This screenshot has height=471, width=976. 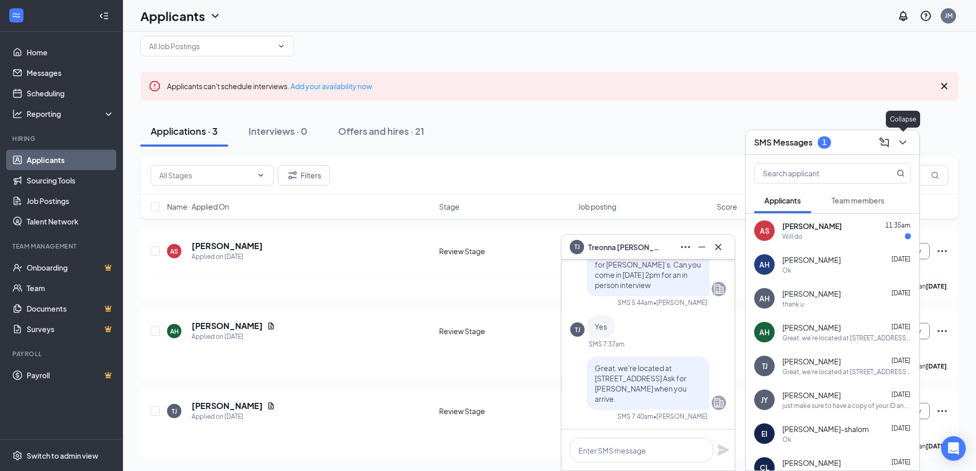 I want to click on svg: ComposeMessage, so click(x=884, y=142).